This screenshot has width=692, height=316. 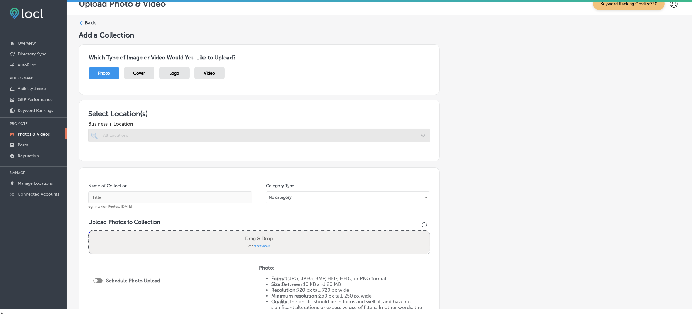 I want to click on a: Powered by PQINA, so click(x=110, y=233).